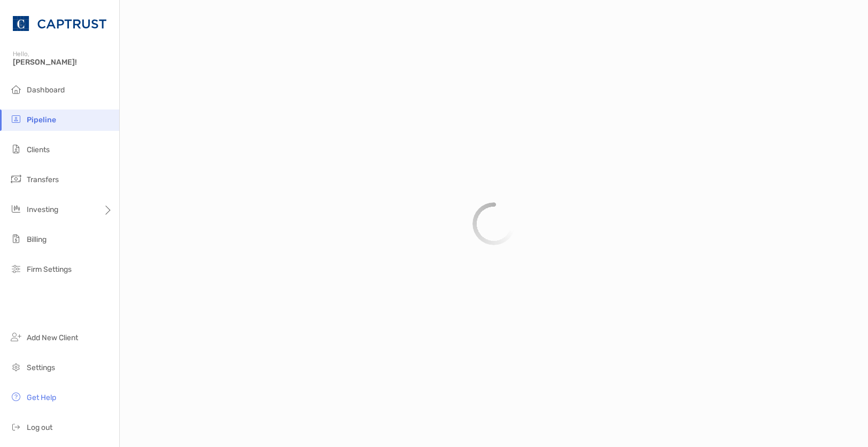 The width and height of the screenshot is (868, 447). Describe the element at coordinates (39, 427) in the screenshot. I see `span: Log out` at that location.